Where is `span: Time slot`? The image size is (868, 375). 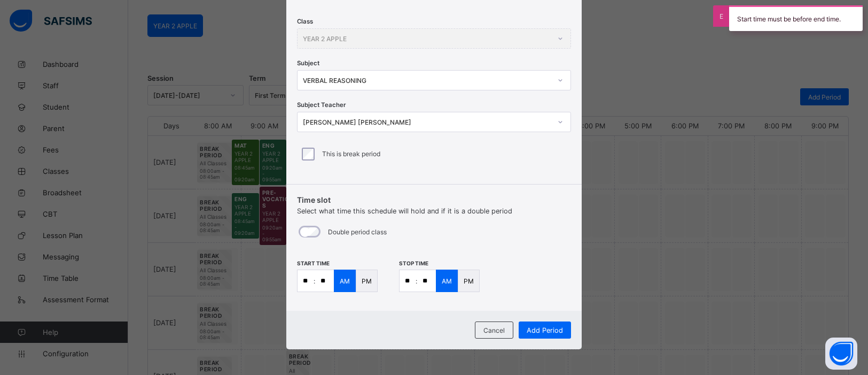
span: Time slot is located at coordinates (434, 199).